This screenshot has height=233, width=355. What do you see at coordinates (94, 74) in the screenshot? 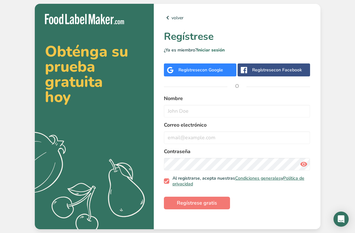
I see `h2: Obténga su prueba gratuita hoy` at bounding box center [94, 74].